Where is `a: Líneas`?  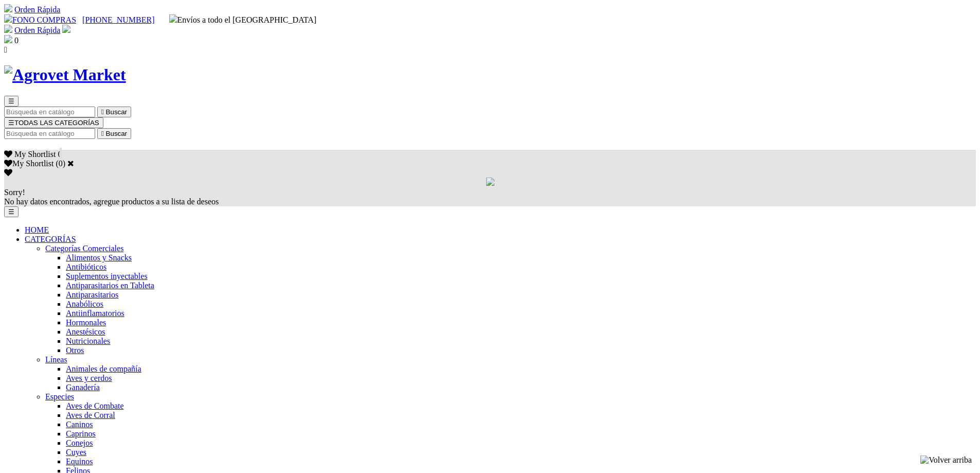 a: Líneas is located at coordinates (56, 360).